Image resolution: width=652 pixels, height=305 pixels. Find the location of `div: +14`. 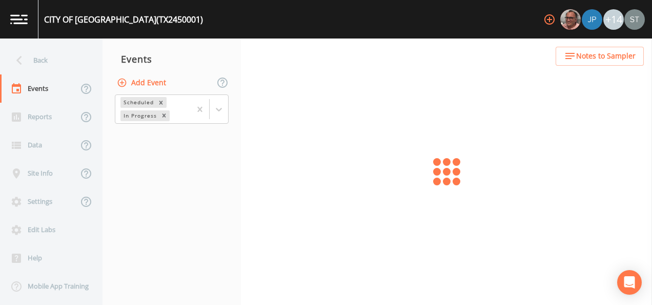

div: +14 is located at coordinates (614, 19).